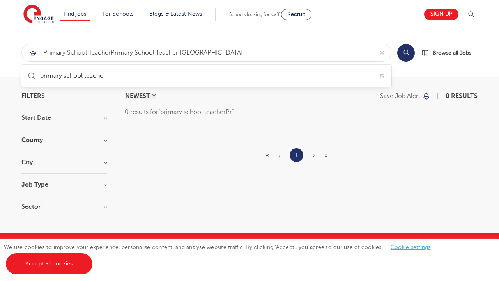 This screenshot has height=281, width=499. I want to click on a: Blogs & Latest News, so click(176, 14).